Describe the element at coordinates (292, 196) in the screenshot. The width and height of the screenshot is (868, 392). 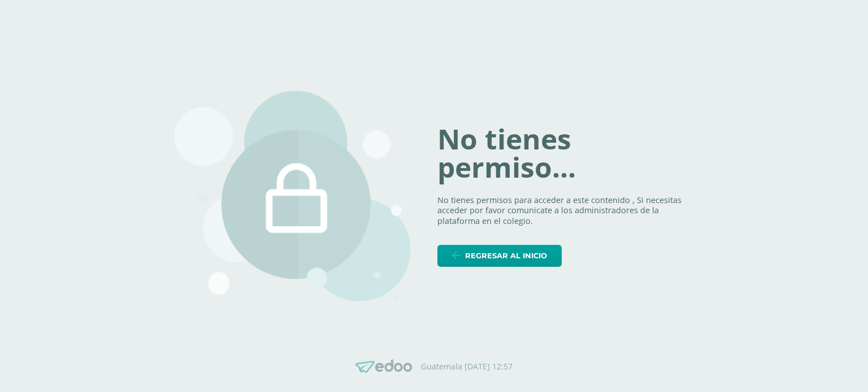
I see `img: 403.png` at that location.